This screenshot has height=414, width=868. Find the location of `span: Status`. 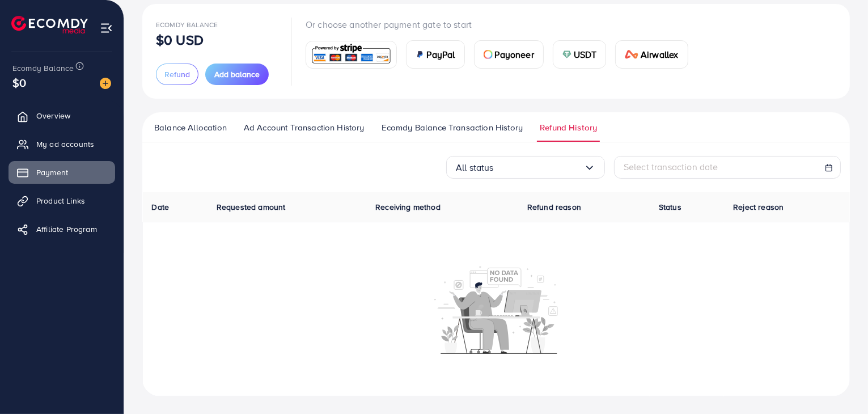

span: Status is located at coordinates (670, 207).